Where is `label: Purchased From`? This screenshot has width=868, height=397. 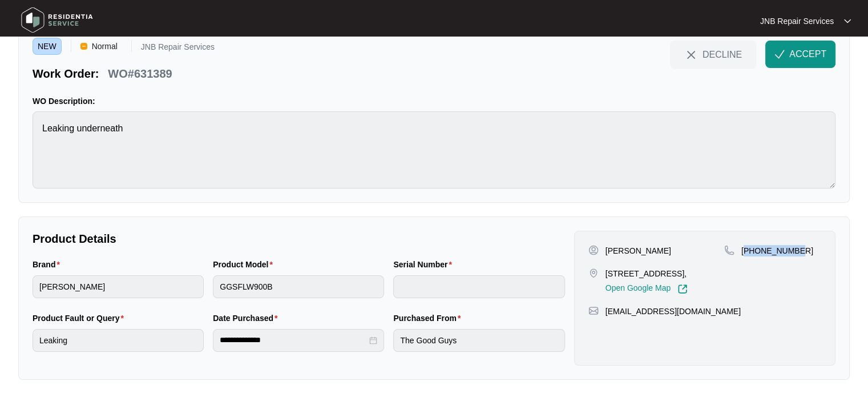 label: Purchased From is located at coordinates (429, 318).